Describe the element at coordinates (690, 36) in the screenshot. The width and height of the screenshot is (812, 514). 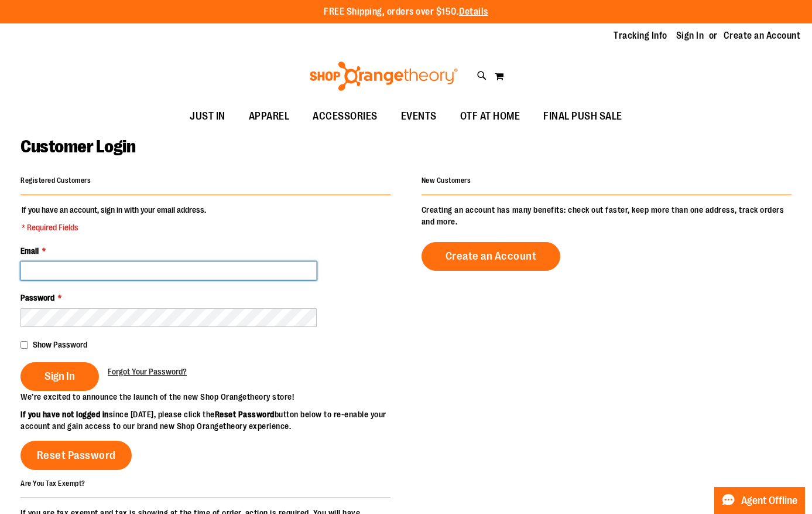
I see `a: Sign In` at that location.